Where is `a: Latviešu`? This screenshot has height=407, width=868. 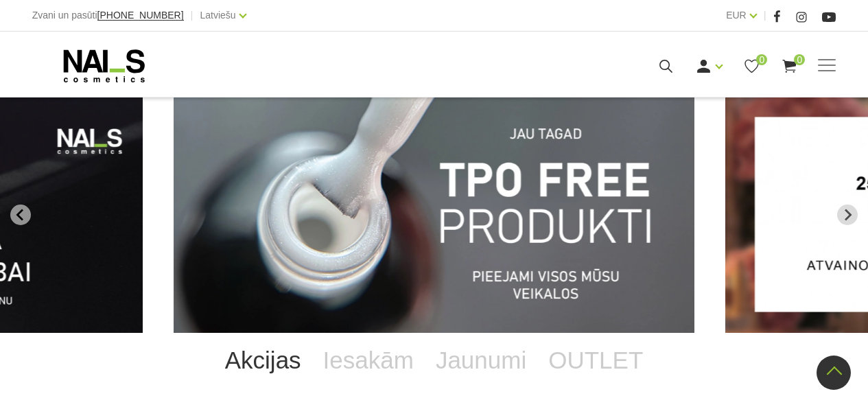 a: Latviešu is located at coordinates (219, 15).